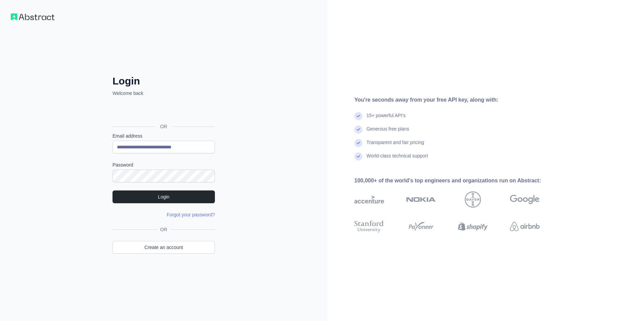 The height and width of the screenshot is (321, 644). Describe the element at coordinates (164, 81) in the screenshot. I see `h2: Login` at that location.